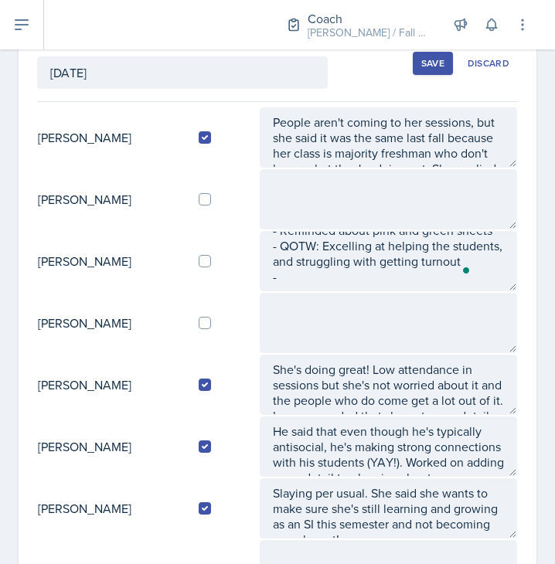 The height and width of the screenshot is (564, 555). Describe the element at coordinates (388, 261) in the screenshot. I see `textarea: To enrich screen reader interactions, please activate Accessibility in Grammarly extension settings` at that location.